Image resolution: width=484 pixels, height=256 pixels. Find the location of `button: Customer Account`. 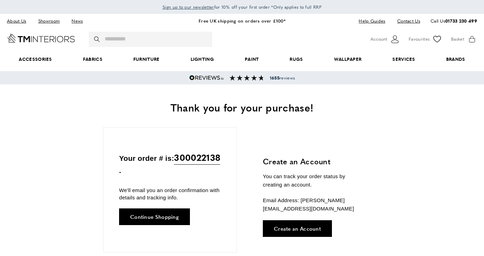

button: Customer Account is located at coordinates (385, 39).